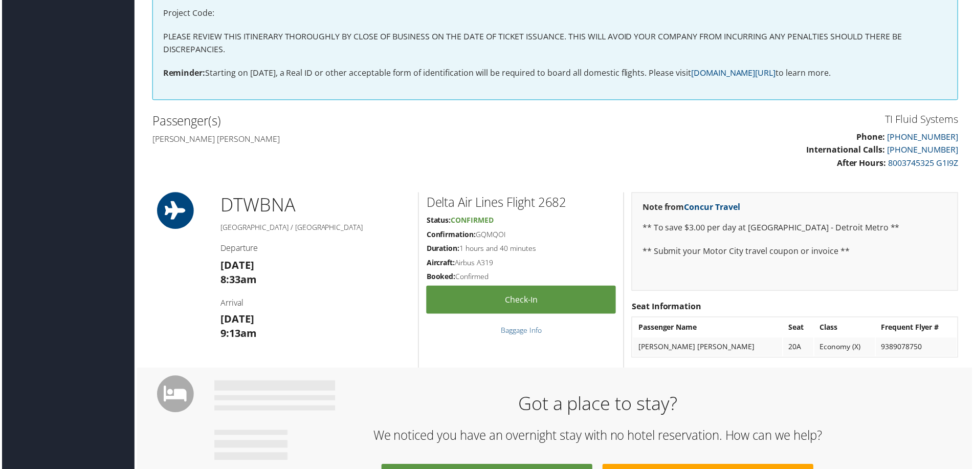  I want to click on th: Frequent Flyer #, so click(918, 328).